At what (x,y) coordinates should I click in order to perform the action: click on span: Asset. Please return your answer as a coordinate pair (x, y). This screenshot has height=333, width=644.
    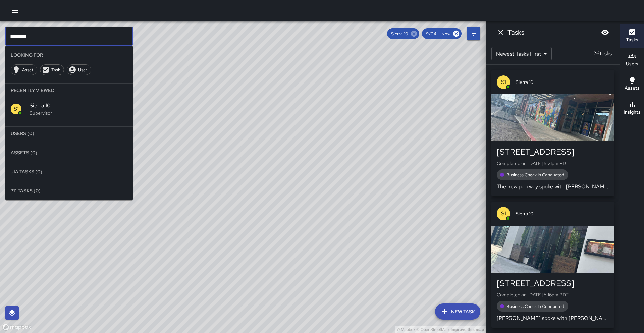
    Looking at the image, I should click on (27, 70).